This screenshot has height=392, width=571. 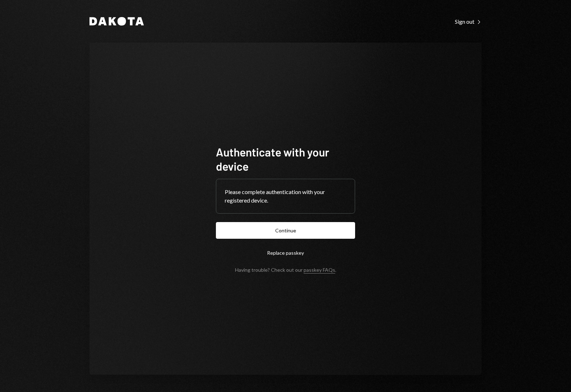 I want to click on h1: Authenticate with your device, so click(x=286, y=159).